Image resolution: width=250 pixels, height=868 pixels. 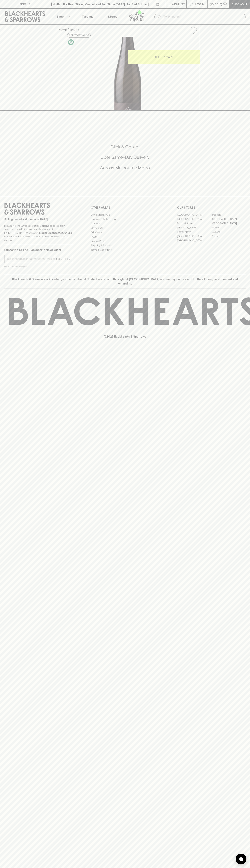 I want to click on a: Made without the use of any animal products., so click(x=71, y=42).